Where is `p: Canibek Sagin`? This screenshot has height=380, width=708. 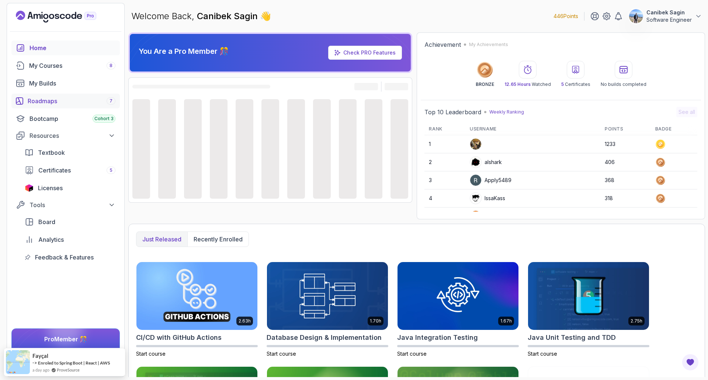
p: Canibek Sagin is located at coordinates (669, 13).